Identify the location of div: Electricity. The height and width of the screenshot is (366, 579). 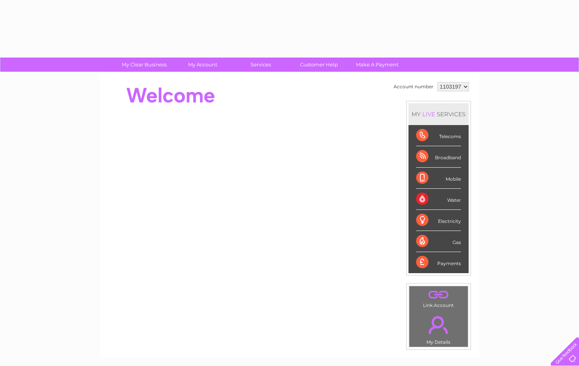
(439, 220).